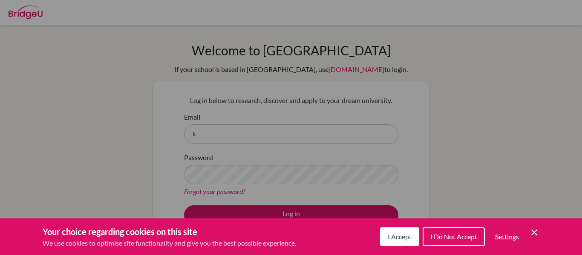  What do you see at coordinates (169, 232) in the screenshot?
I see `h3: Your choice regarding cookies on this site` at bounding box center [169, 232].